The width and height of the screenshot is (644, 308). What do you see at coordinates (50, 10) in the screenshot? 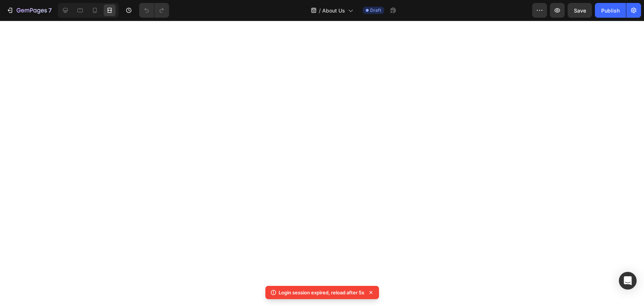
I see `p: 7` at bounding box center [50, 10].